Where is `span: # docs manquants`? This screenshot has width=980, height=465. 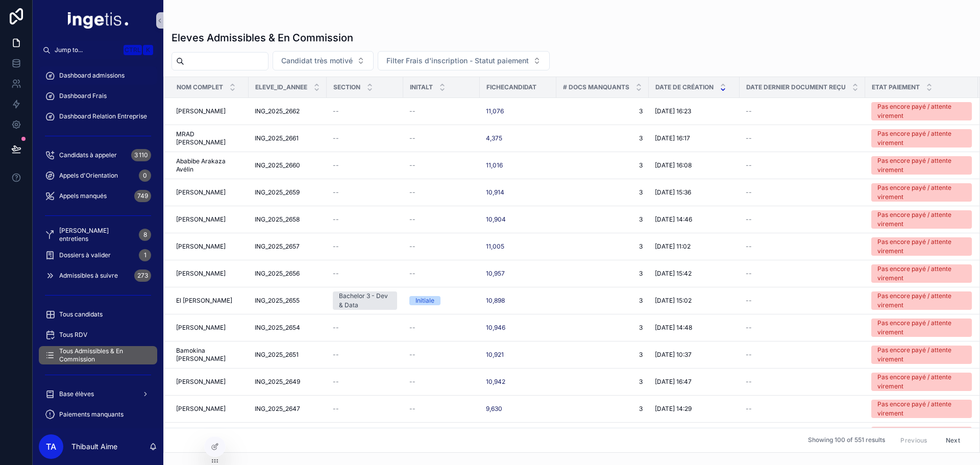 span: # docs manquants is located at coordinates (596, 87).